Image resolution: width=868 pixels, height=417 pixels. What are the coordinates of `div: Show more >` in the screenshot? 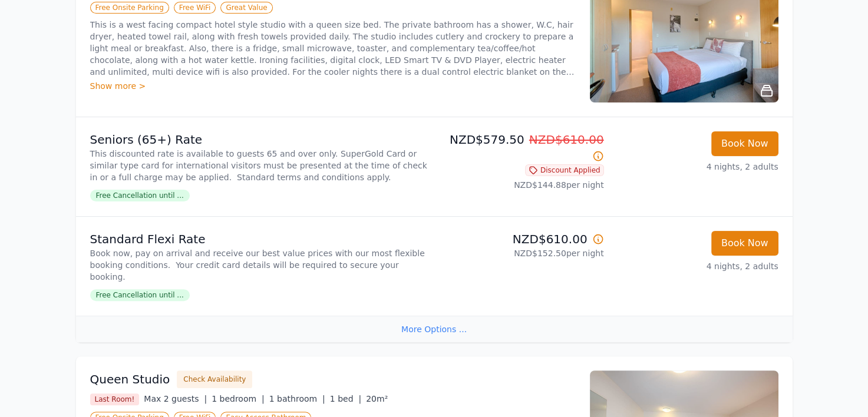 It's located at (333, 86).